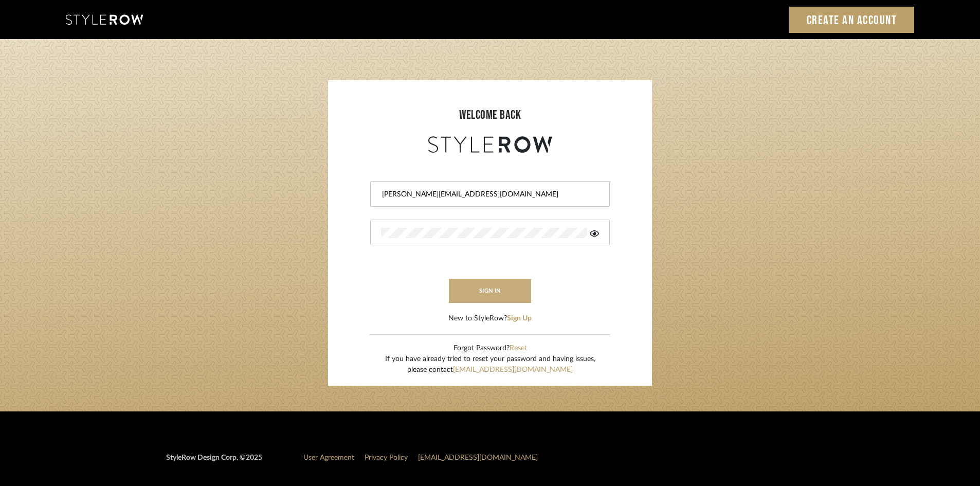 The height and width of the screenshot is (486, 980). I want to click on div: Forgot Password?, so click(490, 348).